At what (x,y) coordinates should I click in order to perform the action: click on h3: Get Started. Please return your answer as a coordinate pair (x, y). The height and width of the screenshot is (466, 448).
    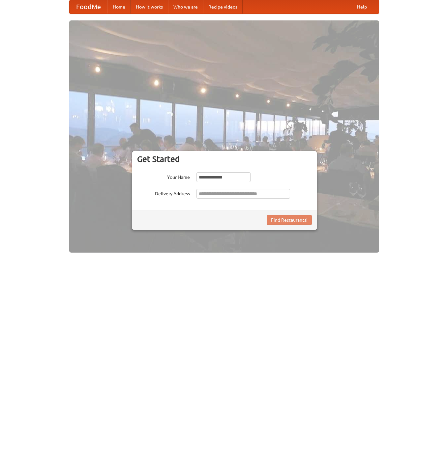
    Looking at the image, I should click on (224, 159).